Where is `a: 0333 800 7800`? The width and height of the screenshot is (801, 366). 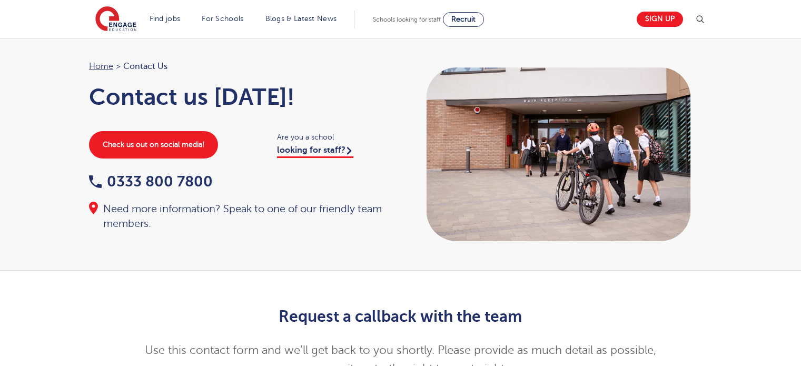 a: 0333 800 7800 is located at coordinates (151, 181).